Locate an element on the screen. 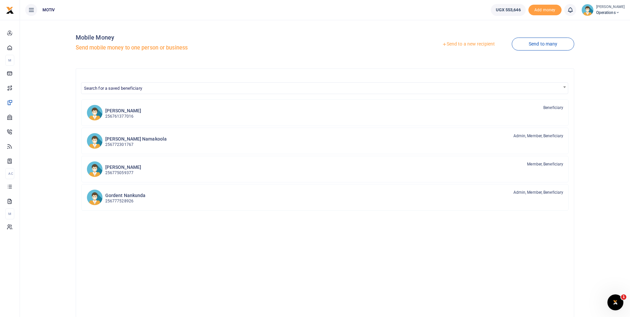 This screenshot has width=630, height=317. p: 256775059377 is located at coordinates (123, 173).